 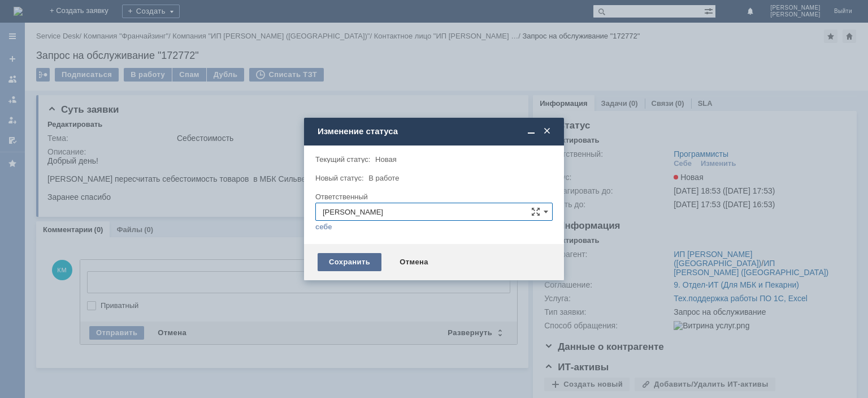 What do you see at coordinates (536, 211) in the screenshot?
I see `span: Сложная форма` at bounding box center [536, 211].